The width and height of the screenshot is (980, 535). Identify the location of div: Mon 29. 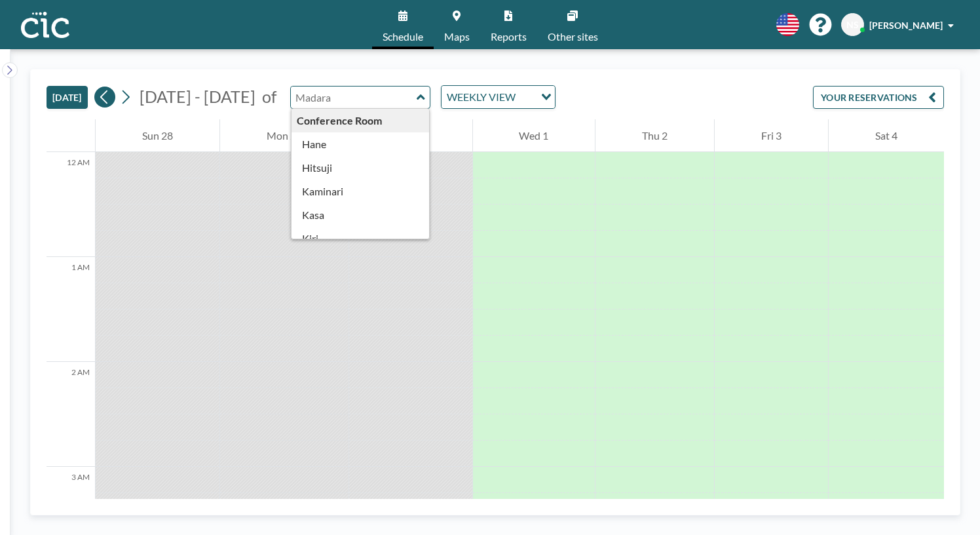
(284, 136).